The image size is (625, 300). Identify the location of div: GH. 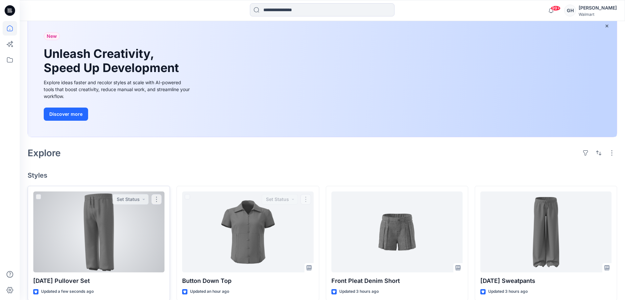
(570, 11).